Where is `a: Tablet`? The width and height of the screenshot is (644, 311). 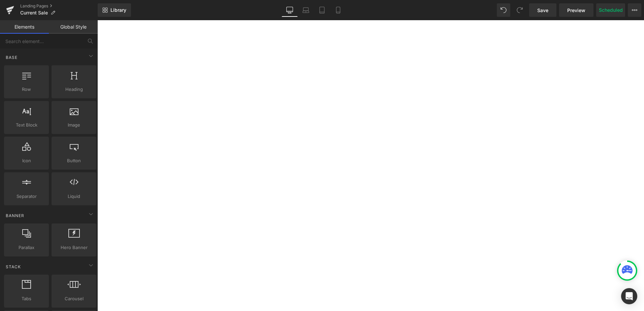
a: Tablet is located at coordinates (322, 10).